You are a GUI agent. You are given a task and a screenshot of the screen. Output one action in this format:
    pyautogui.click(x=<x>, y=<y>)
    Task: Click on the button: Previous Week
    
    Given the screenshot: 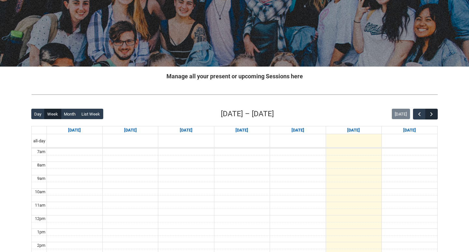 What is the action you would take?
    pyautogui.click(x=419, y=114)
    